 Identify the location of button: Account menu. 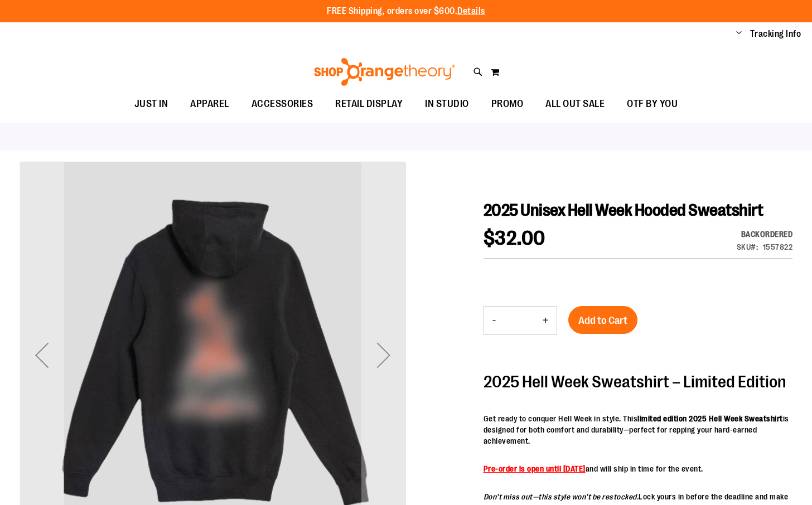
(739, 34).